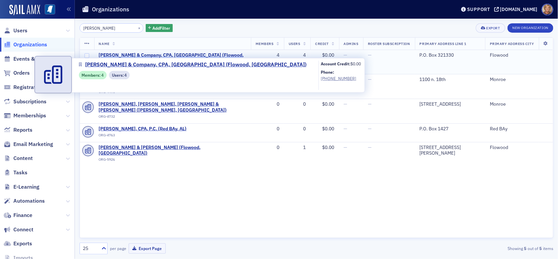 The image size is (558, 259). I want to click on div: ORG-4732, so click(172, 118).